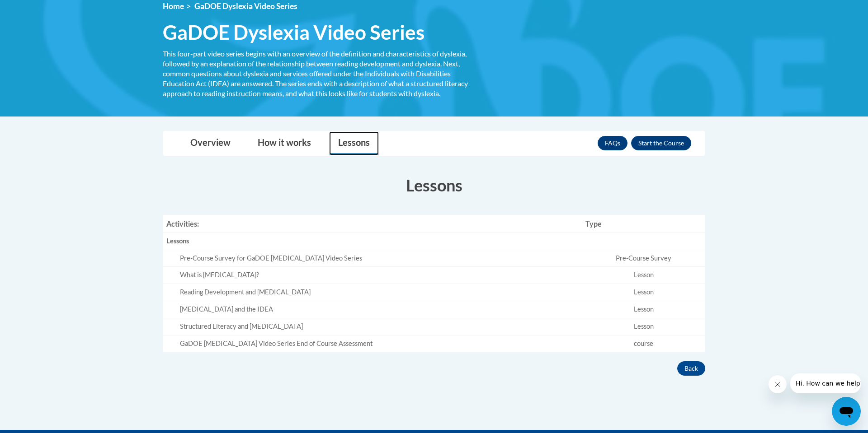  Describe the element at coordinates (372, 241) in the screenshot. I see `div: Lessons` at that location.